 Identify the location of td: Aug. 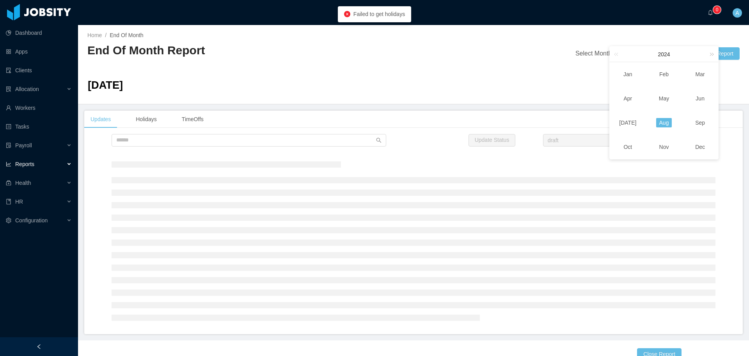
(664, 123).